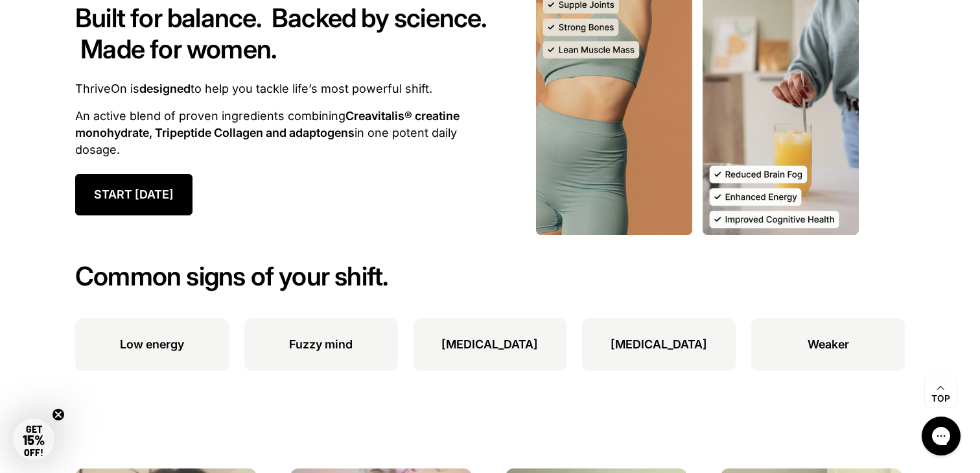 The height and width of the screenshot is (473, 980). What do you see at coordinates (283, 133) in the screenshot?
I see `p: An active blend of proven ingredients combining in one potent daily dosage.` at bounding box center [283, 133].